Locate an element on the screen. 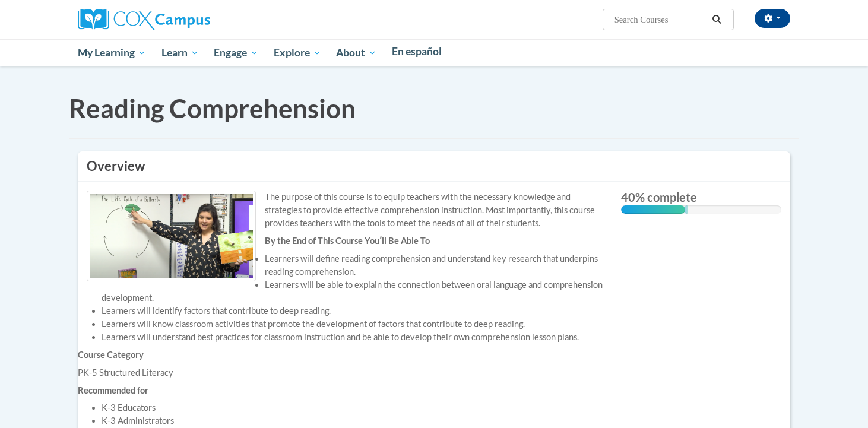 The image size is (868, 428). h6: By the End of This Course Youʹll Be Able To is located at coordinates (345, 241).